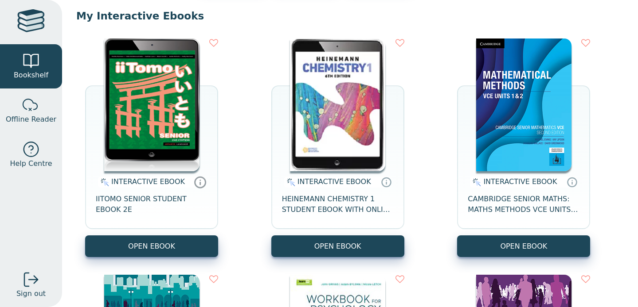  I want to click on span: Help Centre, so click(31, 164).